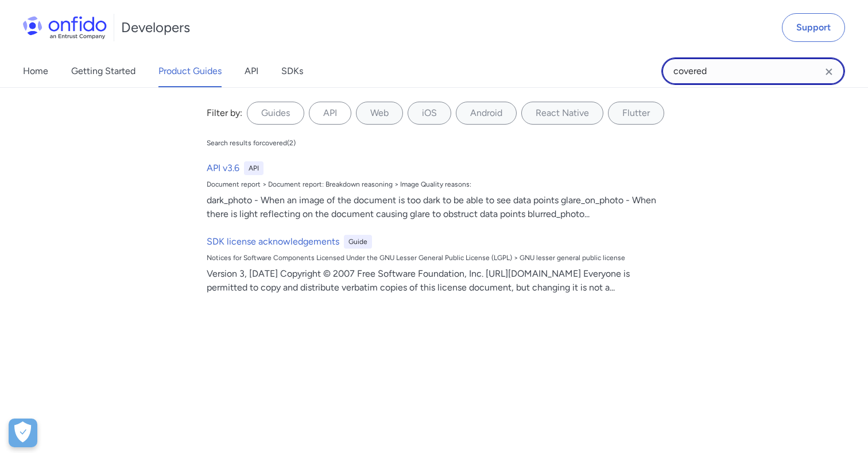  Describe the element at coordinates (358, 242) in the screenshot. I see `div: Guide` at that location.